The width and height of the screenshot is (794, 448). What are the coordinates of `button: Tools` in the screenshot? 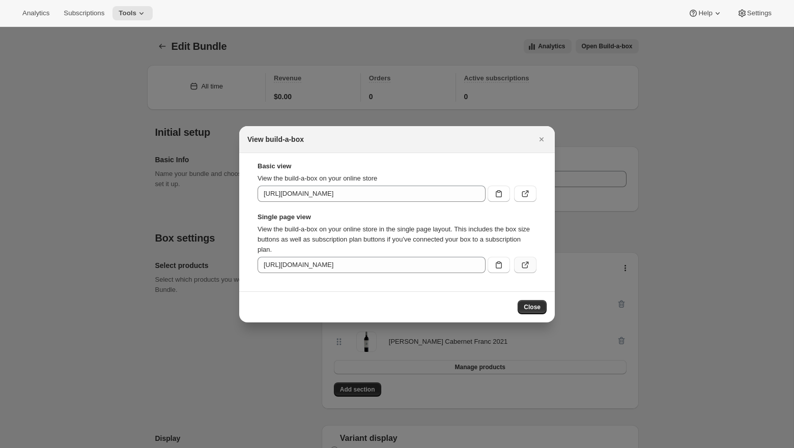 It's located at (132, 13).